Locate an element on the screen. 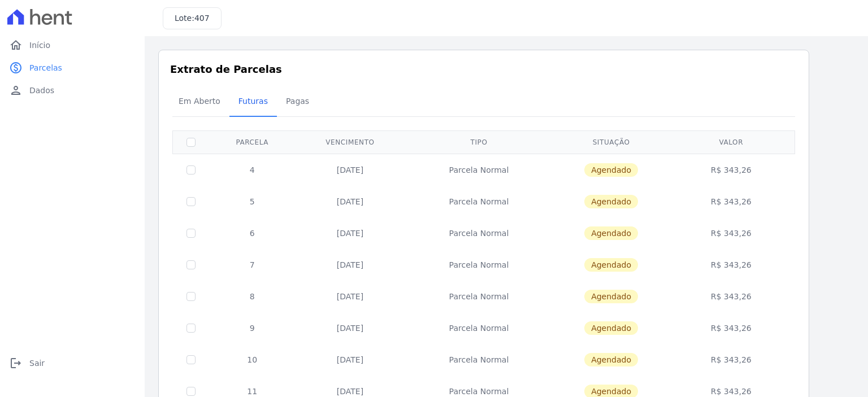 The image size is (868, 397). i: home is located at coordinates (16, 45).